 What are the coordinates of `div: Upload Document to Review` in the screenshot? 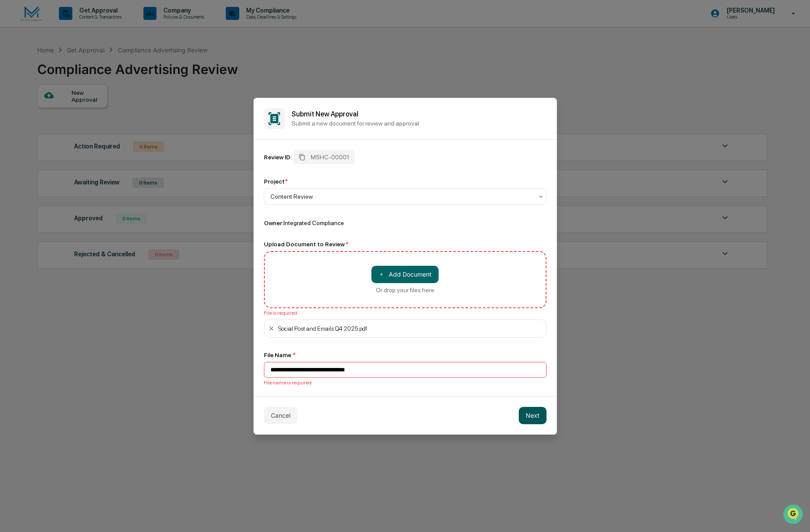 It's located at (405, 244).